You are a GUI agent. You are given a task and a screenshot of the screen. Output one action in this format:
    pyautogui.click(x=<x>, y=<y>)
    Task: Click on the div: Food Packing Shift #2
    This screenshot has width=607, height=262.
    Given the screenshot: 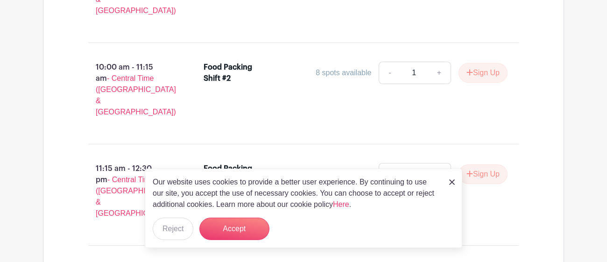 What is the action you would take?
    pyautogui.click(x=236, y=73)
    